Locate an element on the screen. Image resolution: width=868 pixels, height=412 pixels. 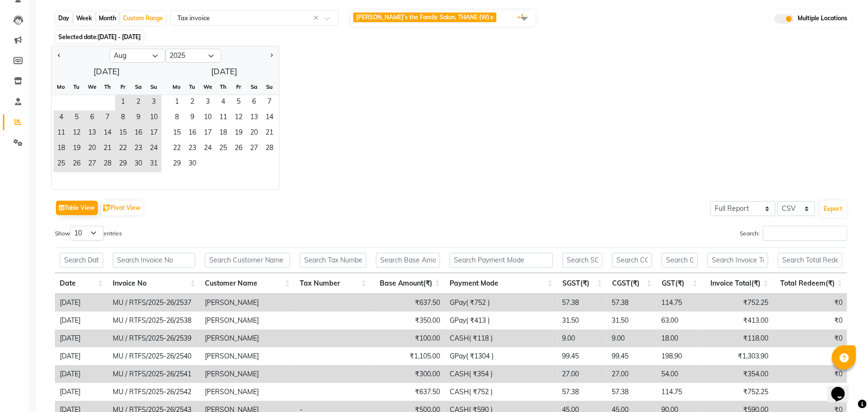
span: 5 is located at coordinates (77, 118).